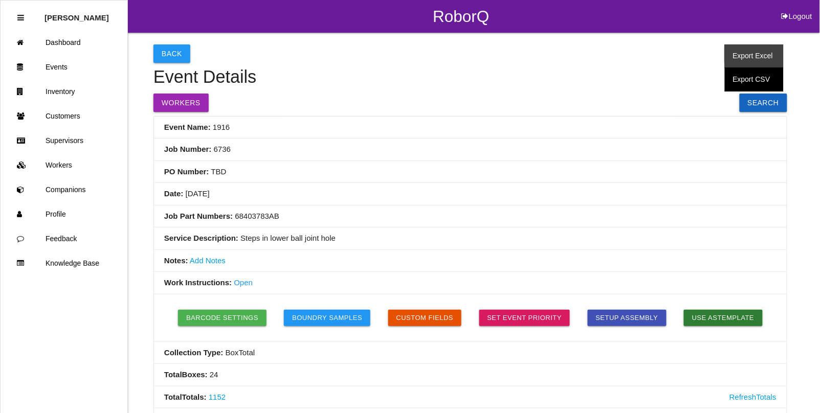 The width and height of the screenshot is (820, 413). I want to click on button: Custom Fields, so click(425, 318).